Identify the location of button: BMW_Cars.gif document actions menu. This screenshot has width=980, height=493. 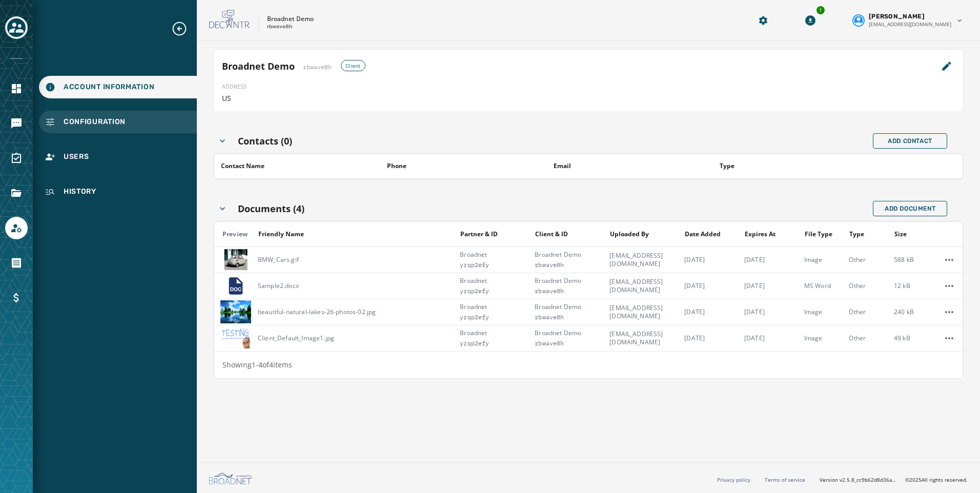
(950, 260).